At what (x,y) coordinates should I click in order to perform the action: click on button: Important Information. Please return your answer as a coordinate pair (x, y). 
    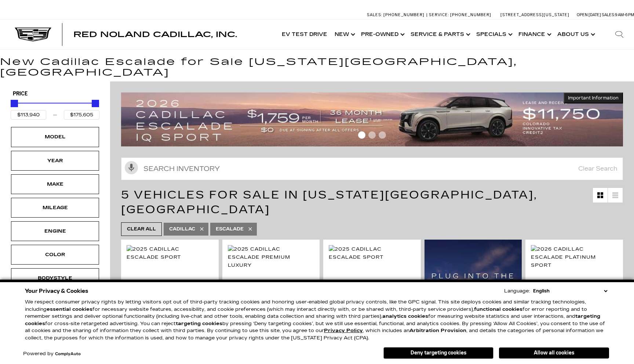
    Looking at the image, I should click on (593, 98).